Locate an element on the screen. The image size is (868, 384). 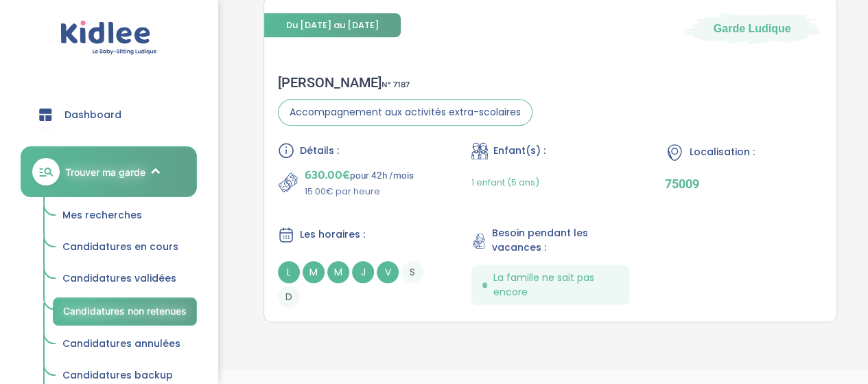
span: Mes recherches is located at coordinates (102, 215).